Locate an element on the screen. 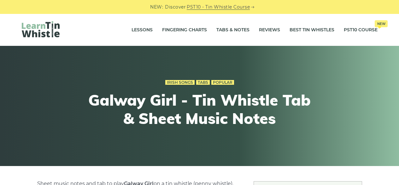 This screenshot has width=399, height=185. a: Fingering Charts is located at coordinates (185, 30).